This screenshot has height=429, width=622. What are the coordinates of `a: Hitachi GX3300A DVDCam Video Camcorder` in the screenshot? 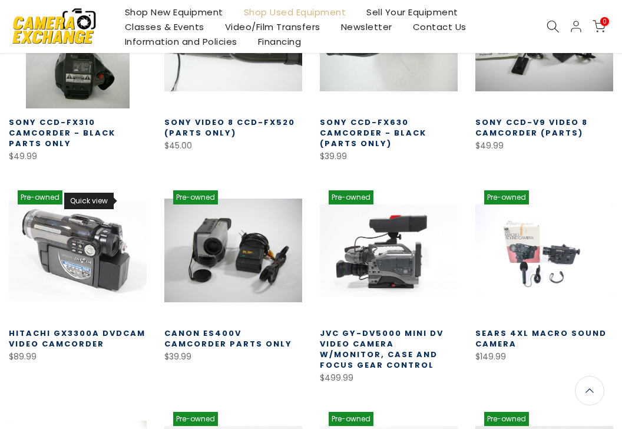 It's located at (77, 338).